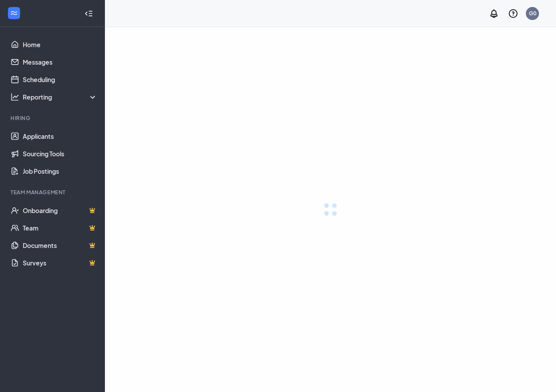  Describe the element at coordinates (60, 263) in the screenshot. I see `a: SurveysCrown` at that location.